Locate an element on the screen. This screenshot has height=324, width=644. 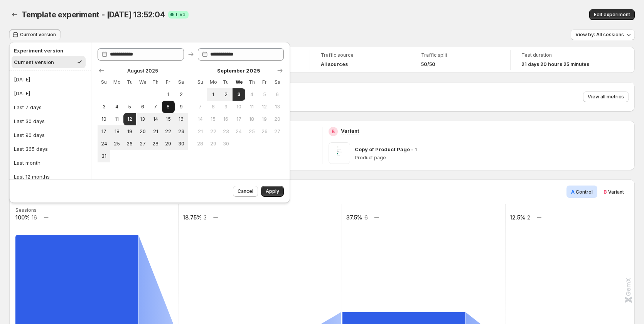
span: Current version is located at coordinates (38, 35).